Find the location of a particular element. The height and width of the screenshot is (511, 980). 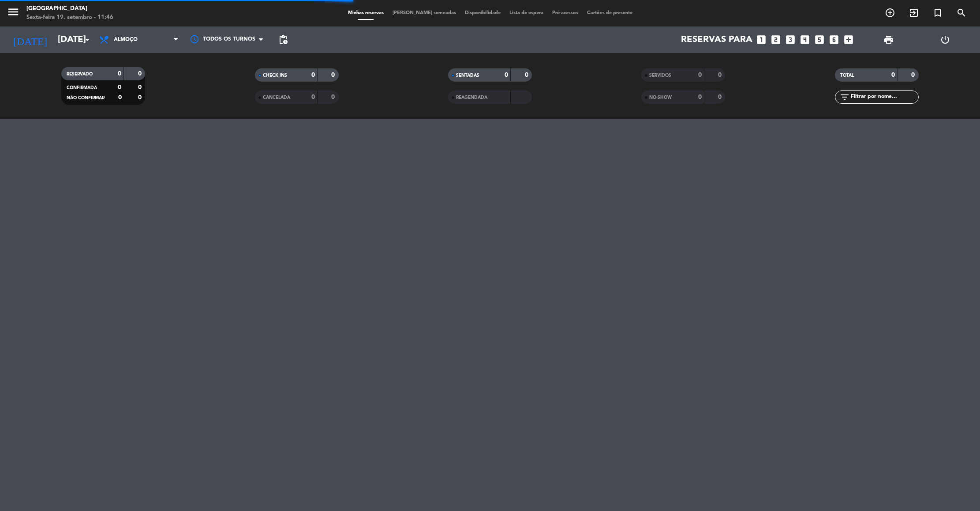

span: CHECK INS is located at coordinates (275, 75).